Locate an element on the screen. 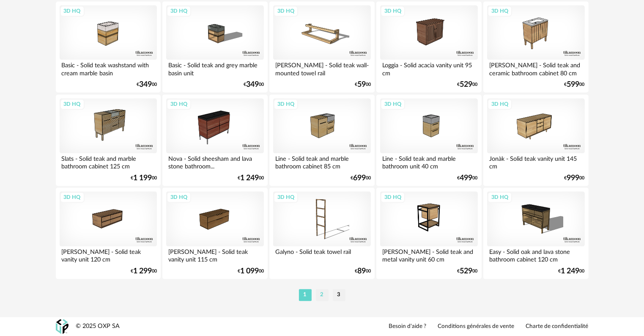 The width and height of the screenshot is (644, 336). a: 3D HQ Basic - Solid teak and grey marble basin unit €34900 is located at coordinates (215, 47).